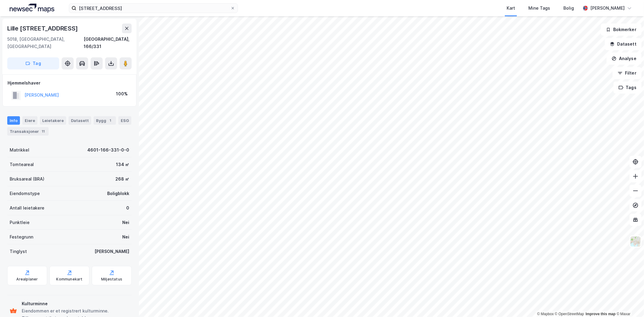  I want to click on div: Transaksjoner, so click(28, 131).